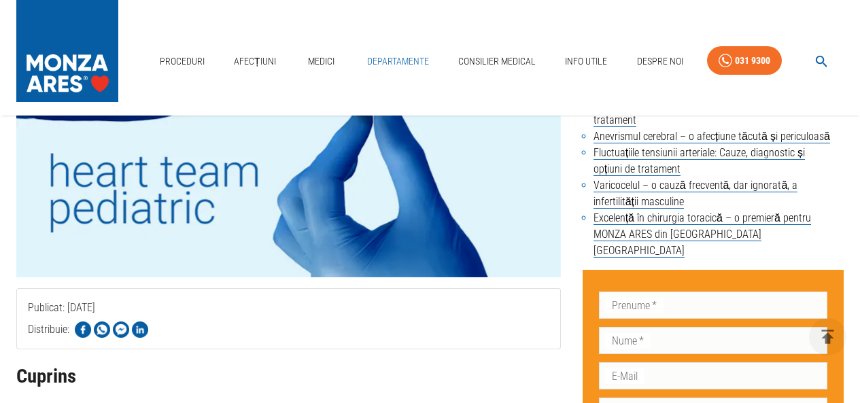 The width and height of the screenshot is (860, 403). Describe the element at coordinates (140, 330) in the screenshot. I see `button: Share on LinkedIn` at that location.